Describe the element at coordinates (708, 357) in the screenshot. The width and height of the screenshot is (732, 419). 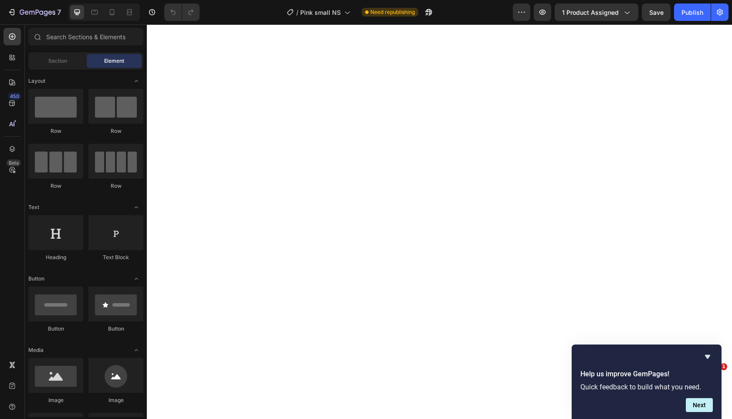
I see `button: Hide survey` at that location.